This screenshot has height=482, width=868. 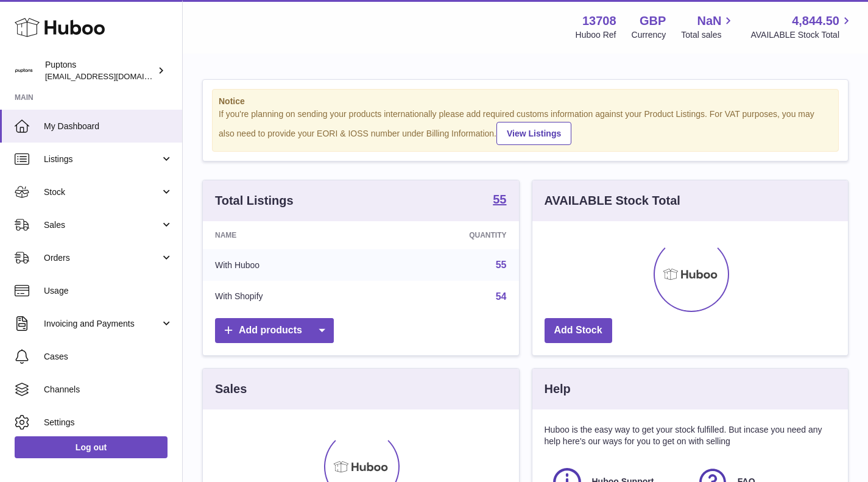 What do you see at coordinates (102, 192) in the screenshot?
I see `span: Stock` at bounding box center [102, 192].